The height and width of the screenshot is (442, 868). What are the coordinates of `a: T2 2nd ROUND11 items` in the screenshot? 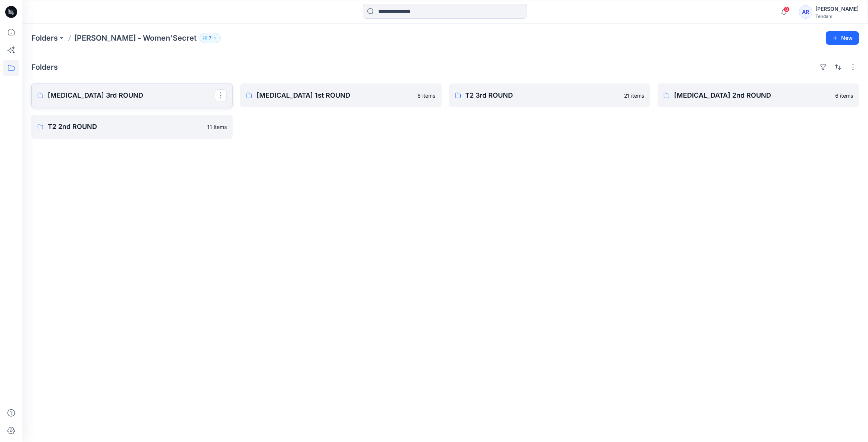 It's located at (132, 127).